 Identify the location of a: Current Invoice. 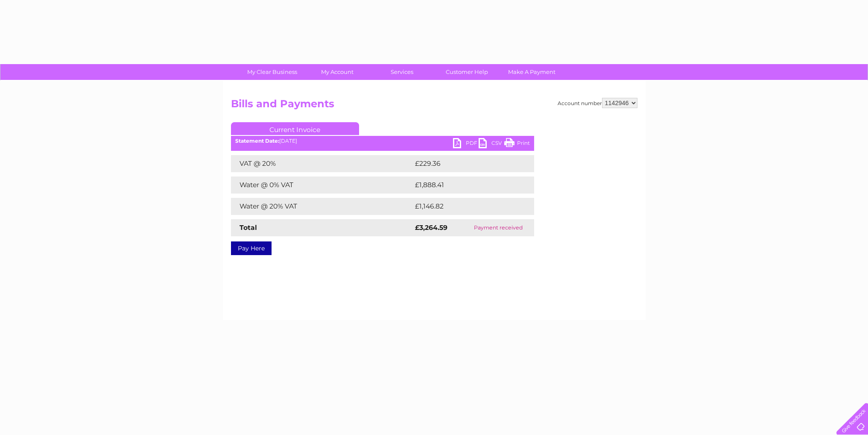
(295, 129).